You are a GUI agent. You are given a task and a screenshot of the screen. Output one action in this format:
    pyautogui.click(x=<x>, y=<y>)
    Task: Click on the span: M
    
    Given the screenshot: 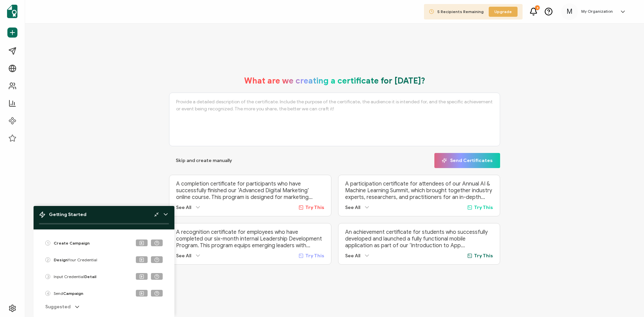 What is the action you would take?
    pyautogui.click(x=569, y=11)
    